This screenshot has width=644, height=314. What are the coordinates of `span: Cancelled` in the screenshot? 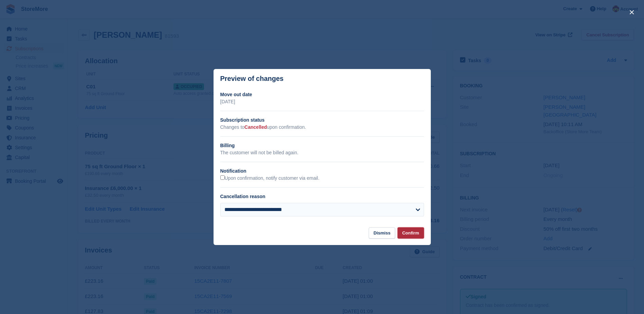 It's located at (256, 127).